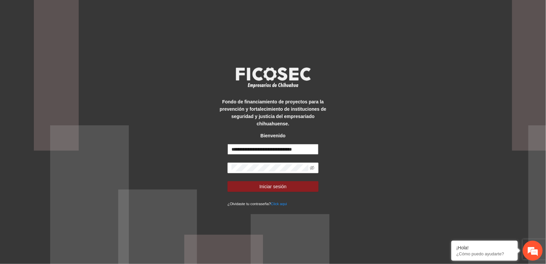 This screenshot has width=546, height=264. Describe the element at coordinates (273, 186) in the screenshot. I see `button: Iniciar sesión` at that location.